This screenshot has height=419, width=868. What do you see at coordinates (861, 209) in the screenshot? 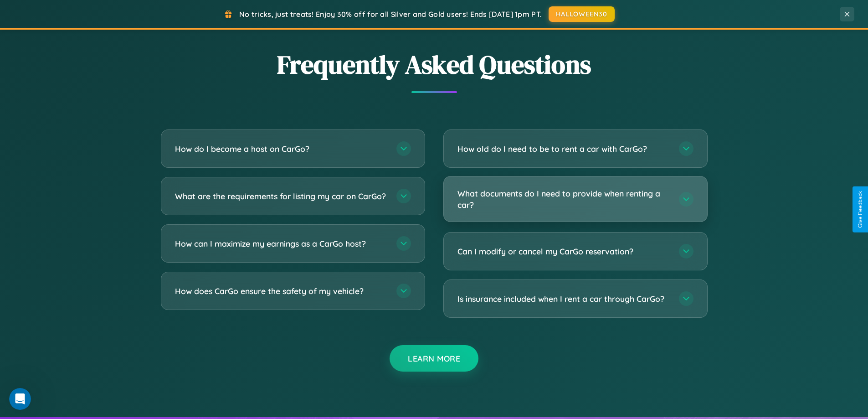
I see `div: Give Feedback` at bounding box center [861, 209].